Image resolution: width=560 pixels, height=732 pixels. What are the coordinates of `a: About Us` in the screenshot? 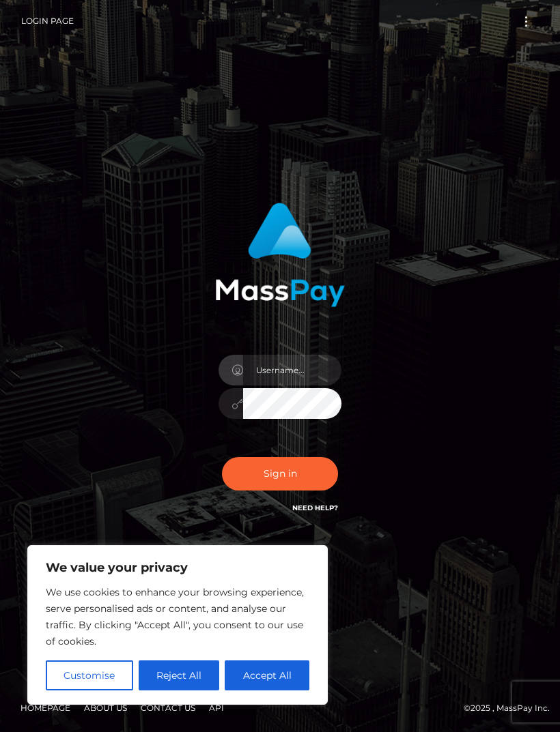 It's located at (105, 708).